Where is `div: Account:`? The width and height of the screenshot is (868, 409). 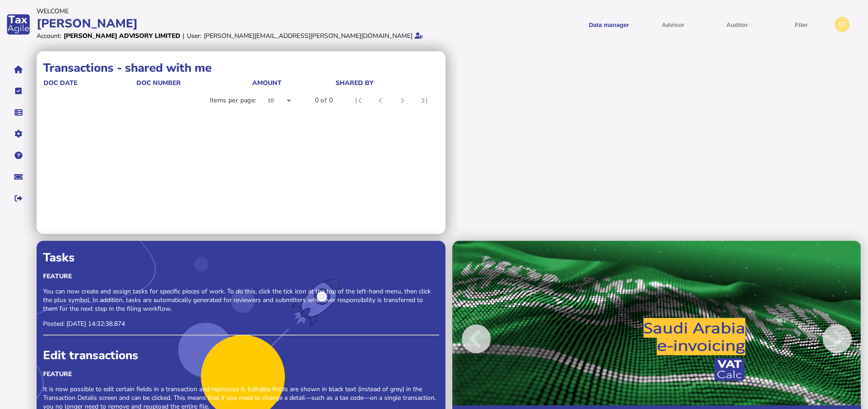 div: Account: is located at coordinates (49, 35).